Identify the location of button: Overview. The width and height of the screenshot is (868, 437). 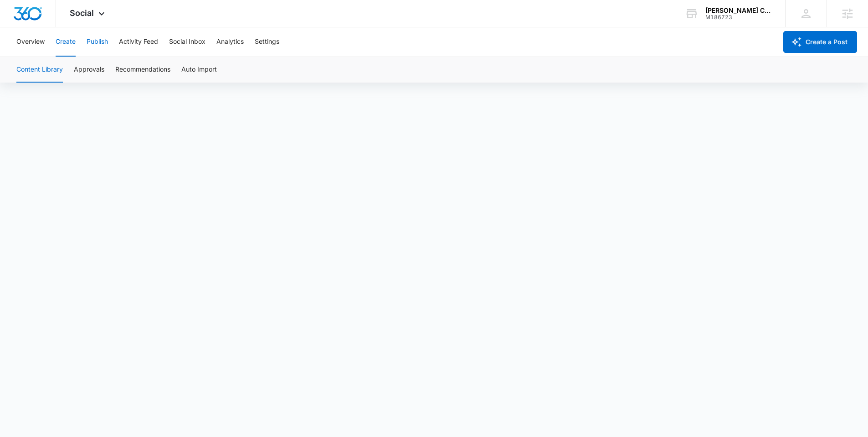
(30, 42).